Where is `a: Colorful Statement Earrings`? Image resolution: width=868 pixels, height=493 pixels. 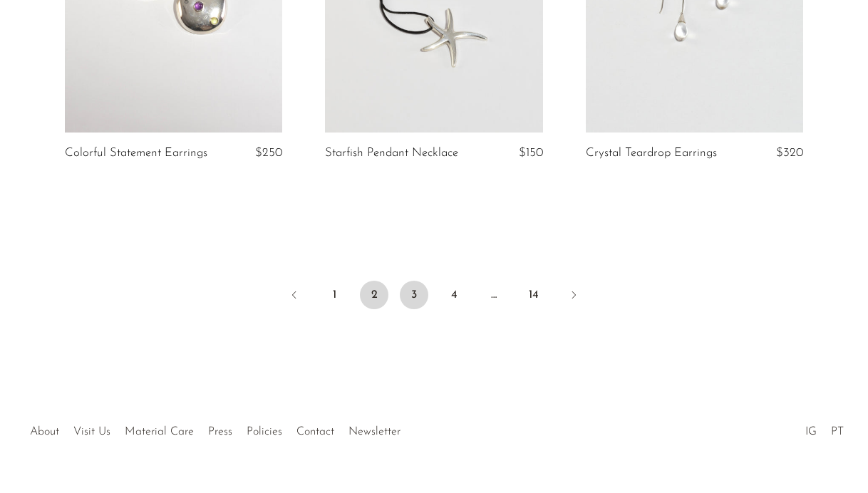 a: Colorful Statement Earrings is located at coordinates (136, 153).